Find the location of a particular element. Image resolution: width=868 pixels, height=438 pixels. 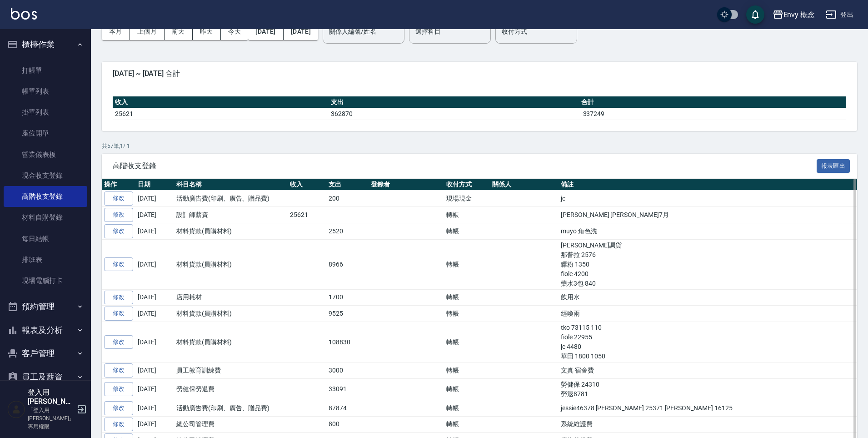

th: 科目名稱 is located at coordinates (231, 185).